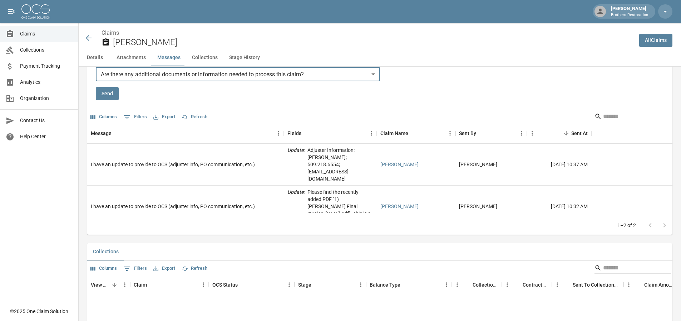  I want to click on span: Analytics, so click(46, 82).